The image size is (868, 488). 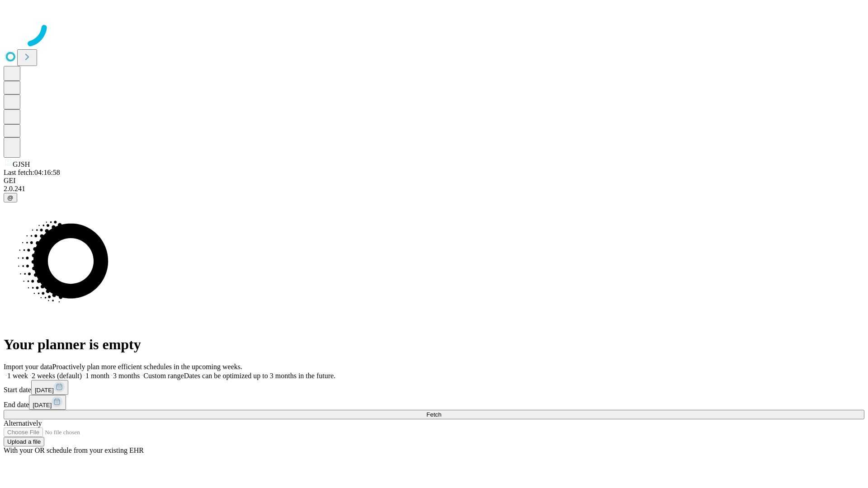 What do you see at coordinates (434, 402) in the screenshot?
I see `div: End date` at bounding box center [434, 402].